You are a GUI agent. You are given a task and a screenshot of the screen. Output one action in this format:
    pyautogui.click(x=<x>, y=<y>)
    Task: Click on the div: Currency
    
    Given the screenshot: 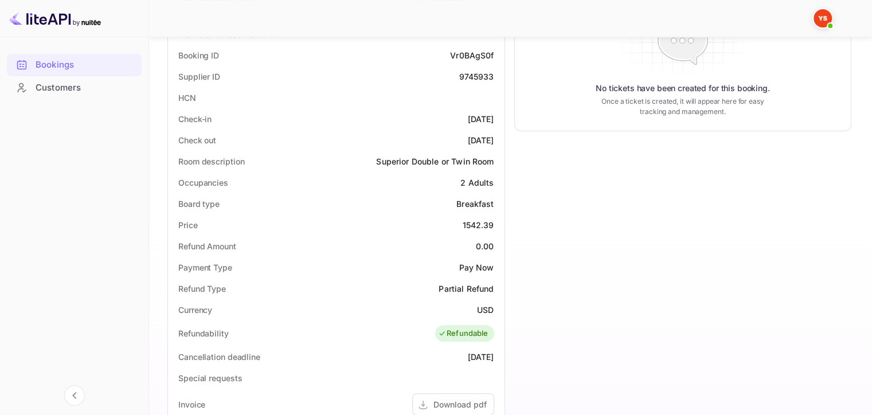 What is the action you would take?
    pyautogui.click(x=195, y=309)
    